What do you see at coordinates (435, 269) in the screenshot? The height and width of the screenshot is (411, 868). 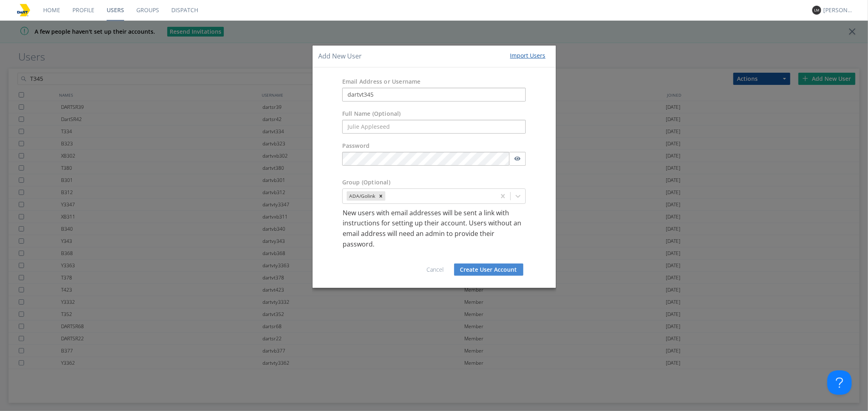 I see `a: Cancel` at bounding box center [435, 269].